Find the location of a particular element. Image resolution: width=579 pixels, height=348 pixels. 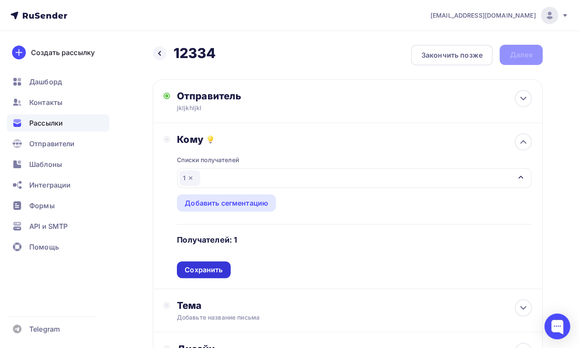

span: Интеграции is located at coordinates (50, 185).